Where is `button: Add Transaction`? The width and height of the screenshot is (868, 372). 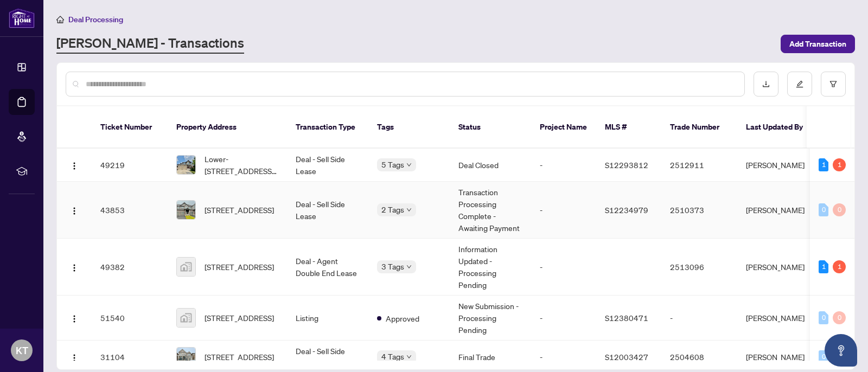
button: Add Transaction is located at coordinates (818, 44).